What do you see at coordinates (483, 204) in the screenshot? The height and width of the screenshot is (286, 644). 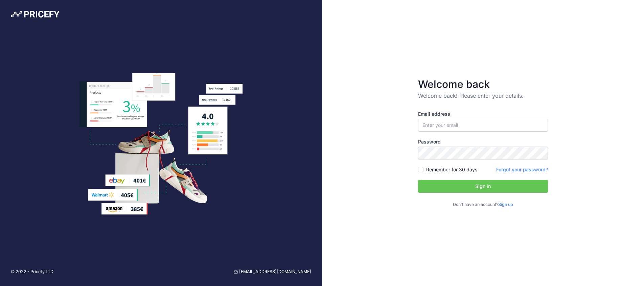 I see `p: Don't have an account?` at bounding box center [483, 204].